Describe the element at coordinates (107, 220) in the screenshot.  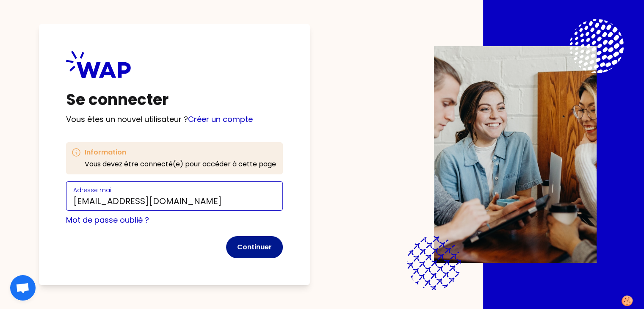
I see `a: Mot de passe oublié ?` at that location.